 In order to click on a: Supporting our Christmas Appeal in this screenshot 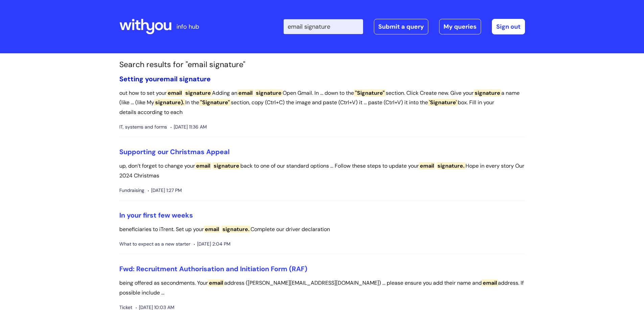, I will do `click(174, 152)`.